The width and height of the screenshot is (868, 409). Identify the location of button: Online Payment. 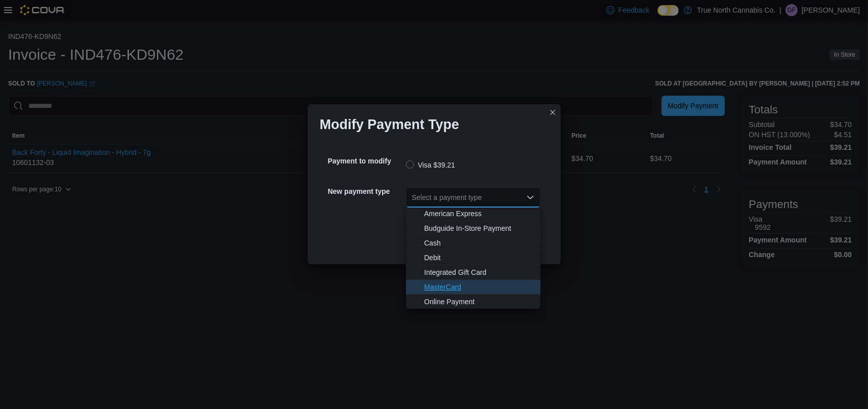
(474, 301).